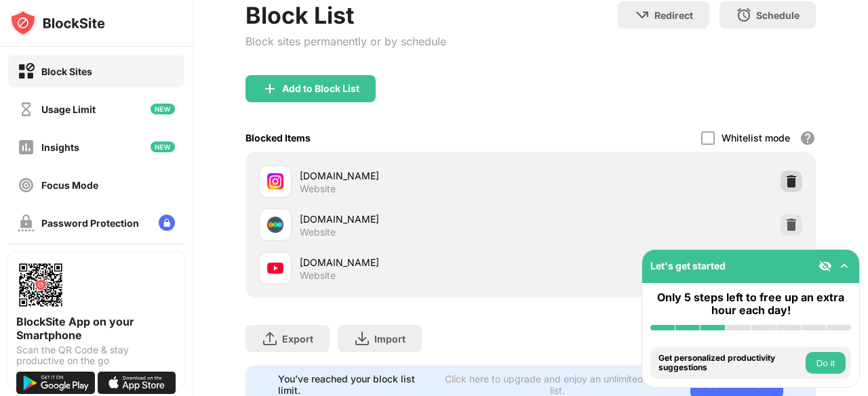 The height and width of the screenshot is (396, 868). What do you see at coordinates (91, 223) in the screenshot?
I see `div: Password Protection` at bounding box center [91, 223].